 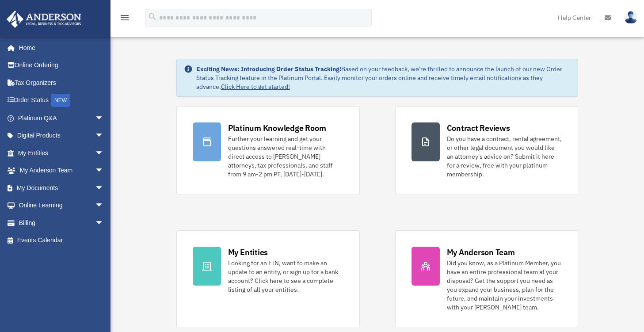 What do you see at coordinates (62, 188) in the screenshot?
I see `a: My Documentsarrow_drop_down` at bounding box center [62, 188].